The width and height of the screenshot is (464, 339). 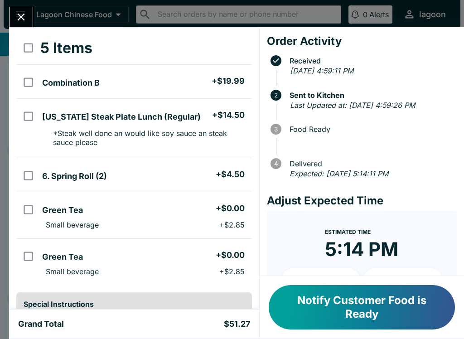 I want to click on h5: + $19.99, so click(x=228, y=81).